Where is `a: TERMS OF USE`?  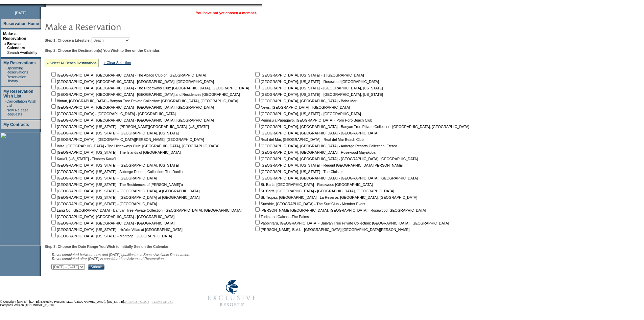
a: TERMS OF USE is located at coordinates (163, 302).